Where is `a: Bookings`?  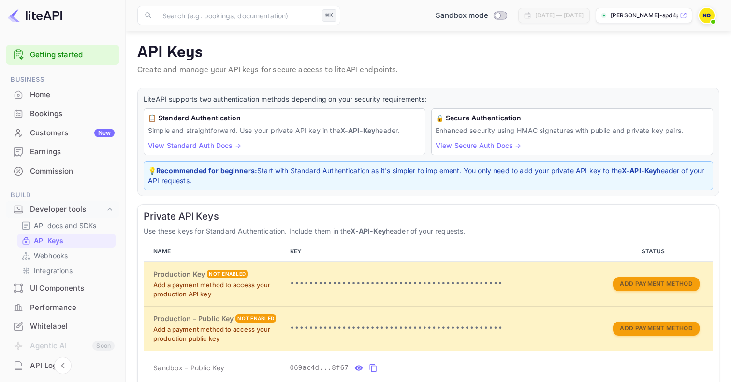 a: Bookings is located at coordinates (62, 113).